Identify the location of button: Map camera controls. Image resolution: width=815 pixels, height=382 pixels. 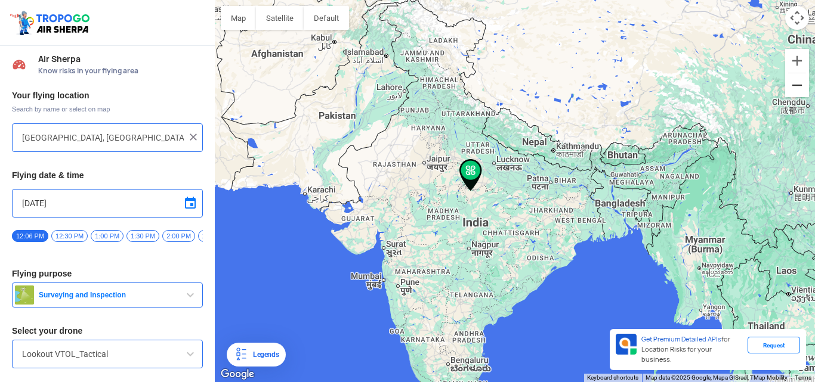
(797, 18).